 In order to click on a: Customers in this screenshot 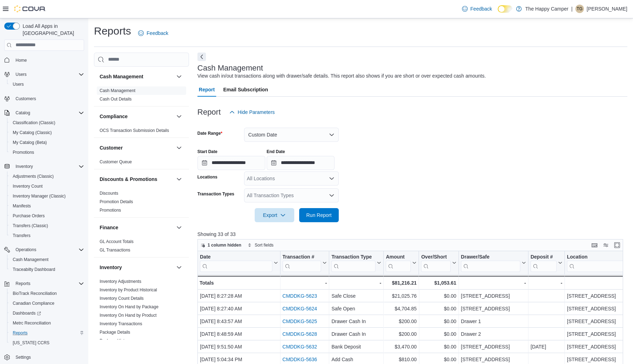, I will do `click(26, 99)`.